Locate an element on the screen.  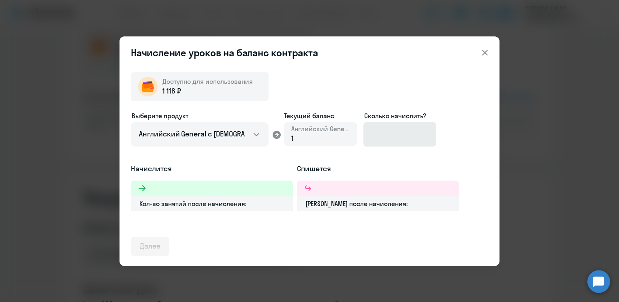
span: Текущий баланс is located at coordinates (321, 116).